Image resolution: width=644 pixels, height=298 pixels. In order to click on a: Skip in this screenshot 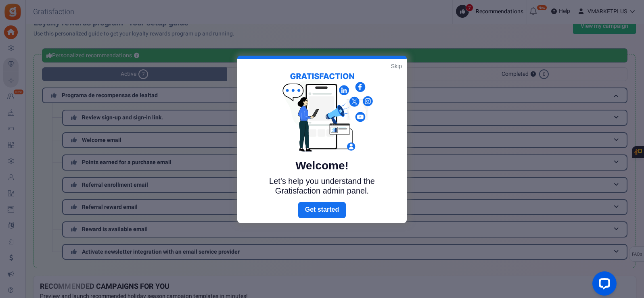, I will do `click(396, 66)`.